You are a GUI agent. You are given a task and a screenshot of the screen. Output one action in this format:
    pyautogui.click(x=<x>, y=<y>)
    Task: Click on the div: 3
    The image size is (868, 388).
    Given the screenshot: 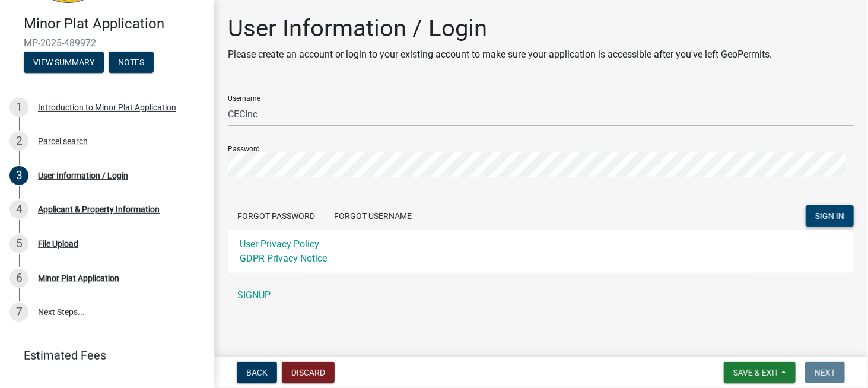 What is the action you would take?
    pyautogui.click(x=19, y=175)
    